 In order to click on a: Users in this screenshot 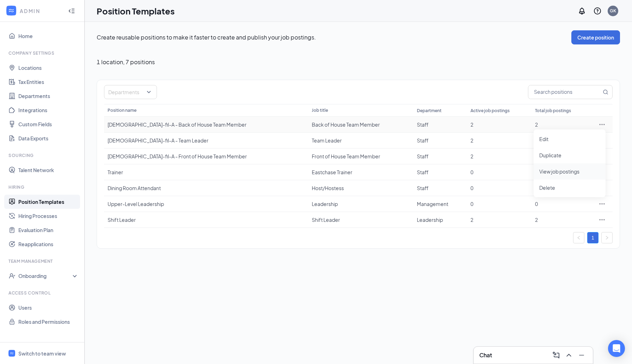, I will do `click(48, 308)`.